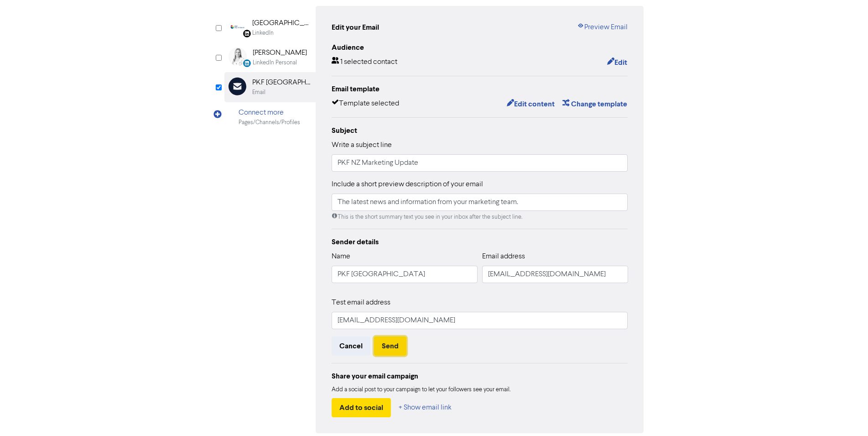  Describe the element at coordinates (356, 27) in the screenshot. I see `div: Edit your Email` at that location.